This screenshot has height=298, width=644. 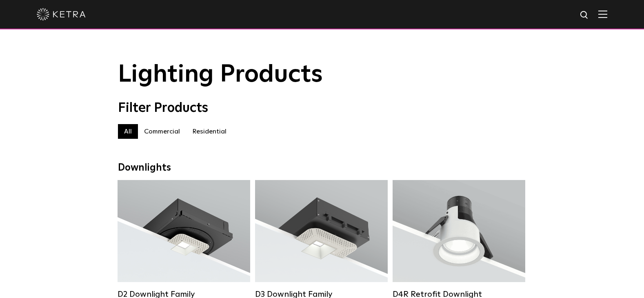 What do you see at coordinates (162, 131) in the screenshot?
I see `label: Commercial` at bounding box center [162, 131].